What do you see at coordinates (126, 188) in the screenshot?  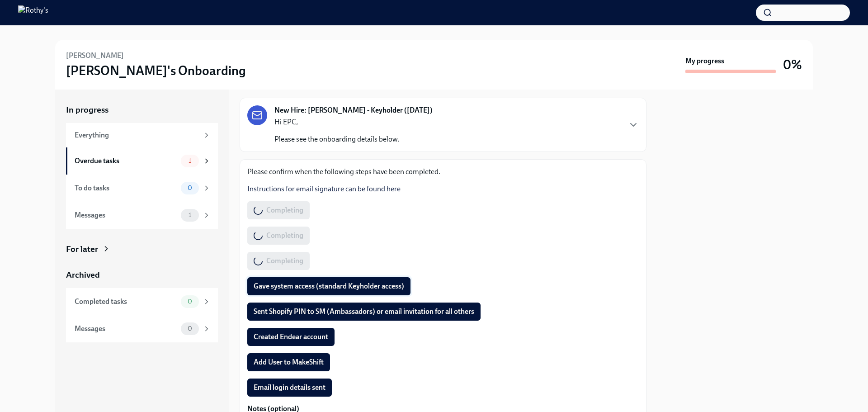 I see `div: To do tasks` at bounding box center [126, 188].